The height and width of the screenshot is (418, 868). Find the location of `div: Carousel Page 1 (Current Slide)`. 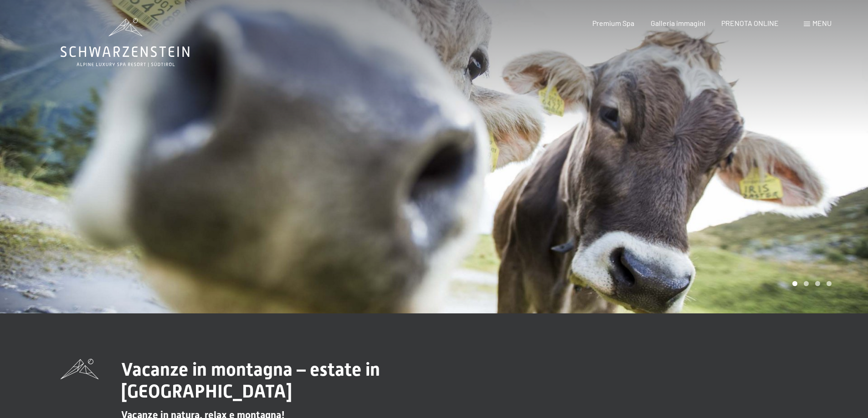

div: Carousel Page 1 (Current Slide) is located at coordinates (795, 284).